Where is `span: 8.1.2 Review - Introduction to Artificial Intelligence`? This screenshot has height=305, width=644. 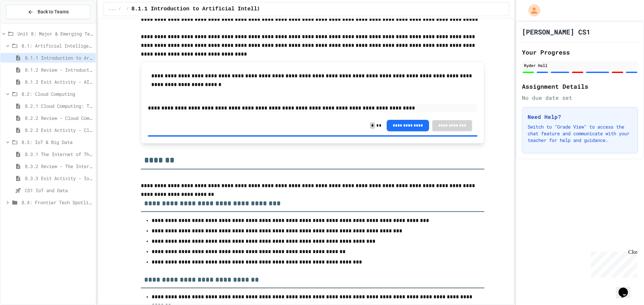
span: 8.1.2 Review - Introduction to Artificial Intelligence is located at coordinates (59, 70).